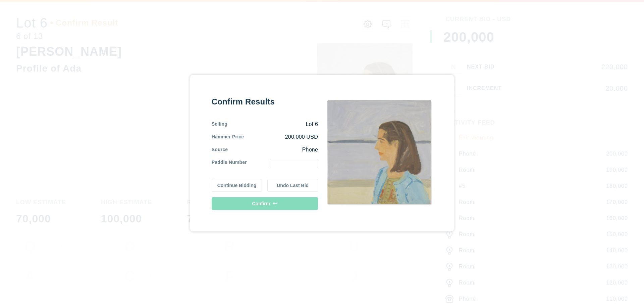 The image size is (644, 306). Describe the element at coordinates (265, 203) in the screenshot. I see `button: Confirm` at that location.